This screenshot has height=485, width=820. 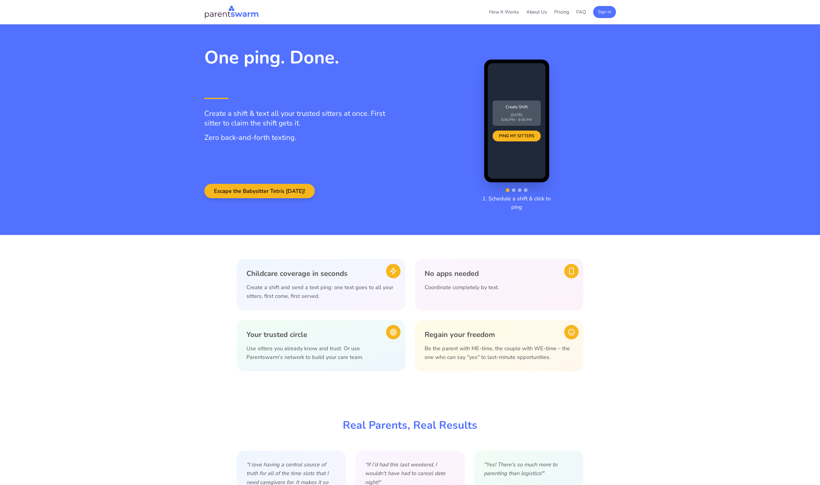 I want to click on h3: Regain your freedom, so click(x=499, y=335).